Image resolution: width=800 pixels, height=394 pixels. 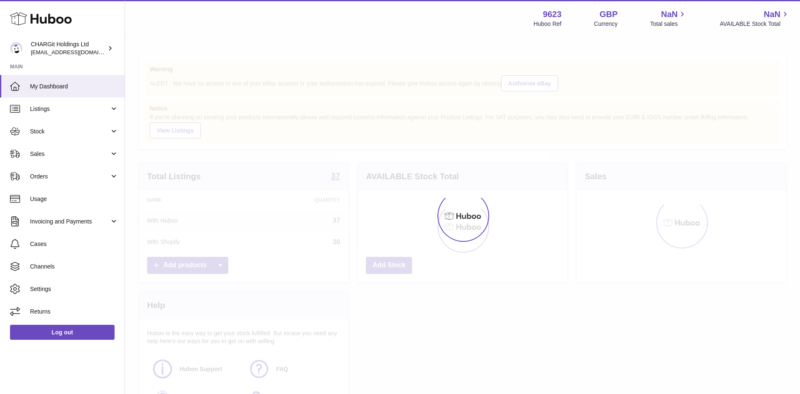 I want to click on span: Total sales, so click(x=668, y=24).